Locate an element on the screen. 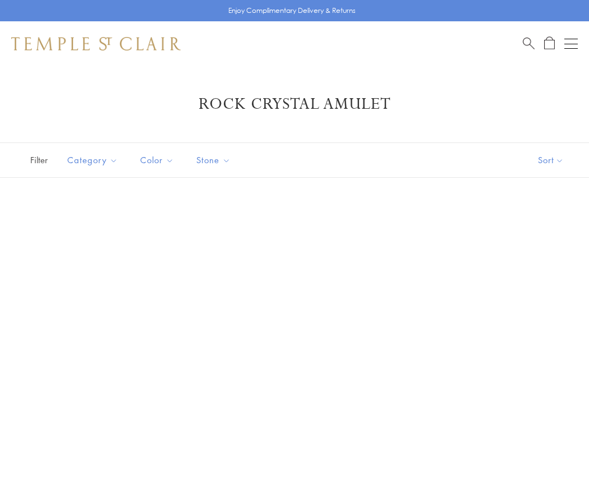  h1: Rock Crystal Amulet is located at coordinates (295, 104).